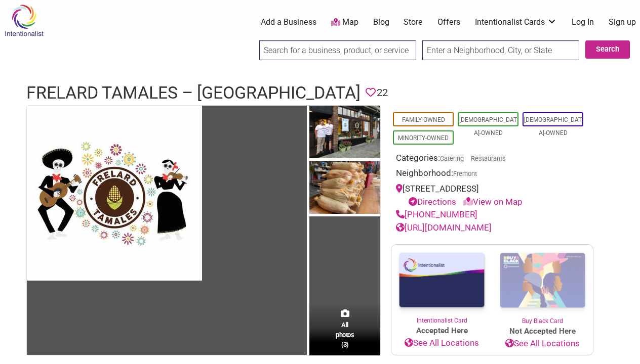  I want to click on span: Accepted Here, so click(442, 331).